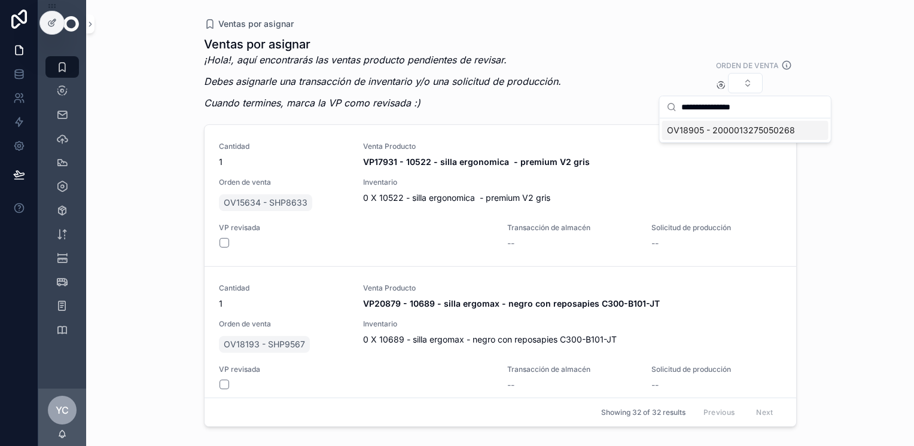  I want to click on a: OV15634 - SHP8633, so click(266, 203).